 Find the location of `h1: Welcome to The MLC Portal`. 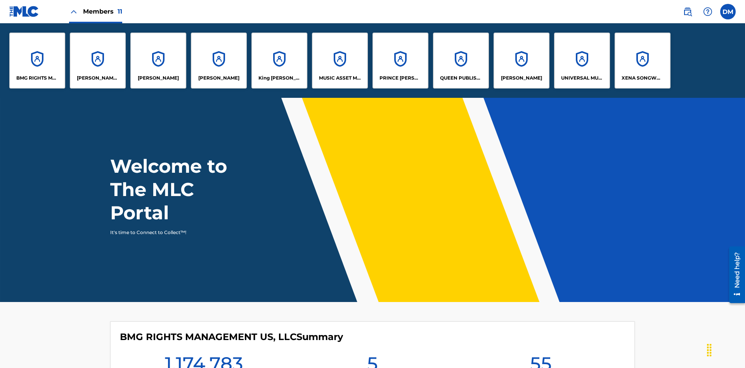

h1: Welcome to The MLC Portal is located at coordinates (183, 189).